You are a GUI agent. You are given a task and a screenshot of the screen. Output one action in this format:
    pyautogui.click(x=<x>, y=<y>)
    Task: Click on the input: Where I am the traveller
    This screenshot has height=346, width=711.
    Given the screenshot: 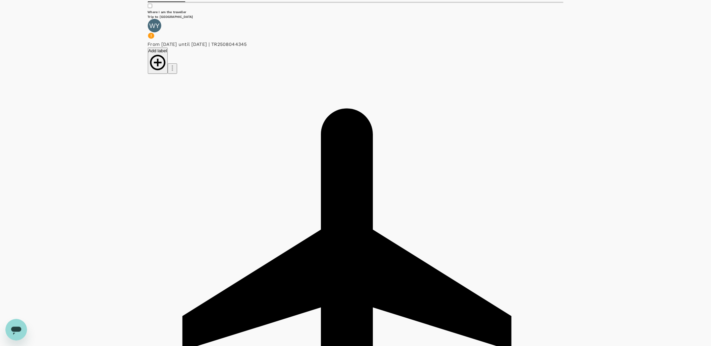 What is the action you would take?
    pyautogui.click(x=150, y=6)
    